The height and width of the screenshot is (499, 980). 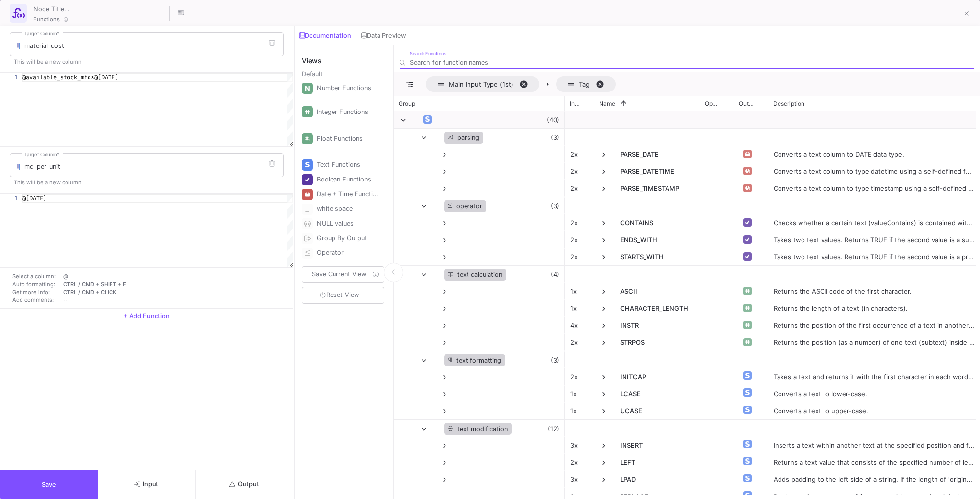 What do you see at coordinates (340, 295) in the screenshot?
I see `span: Reset View` at bounding box center [340, 295].